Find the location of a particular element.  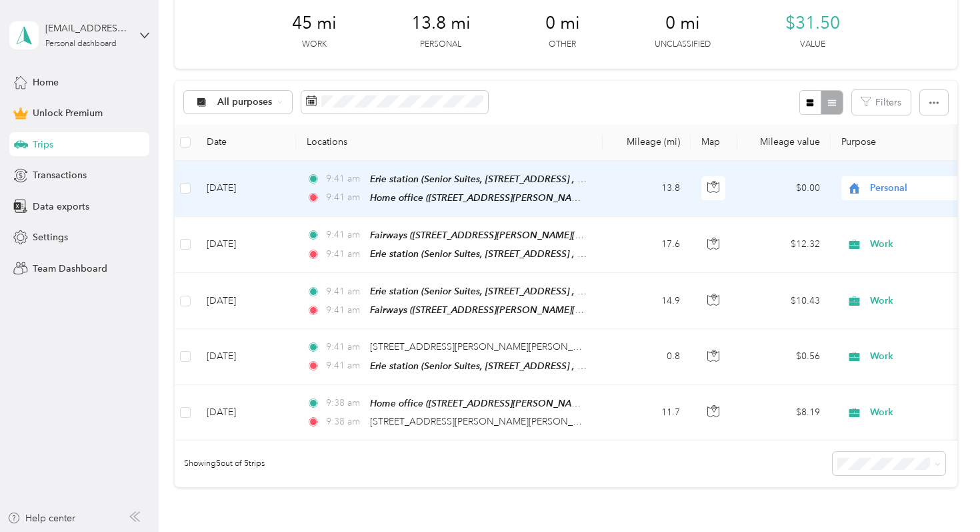

button: Filters is located at coordinates (881, 102).